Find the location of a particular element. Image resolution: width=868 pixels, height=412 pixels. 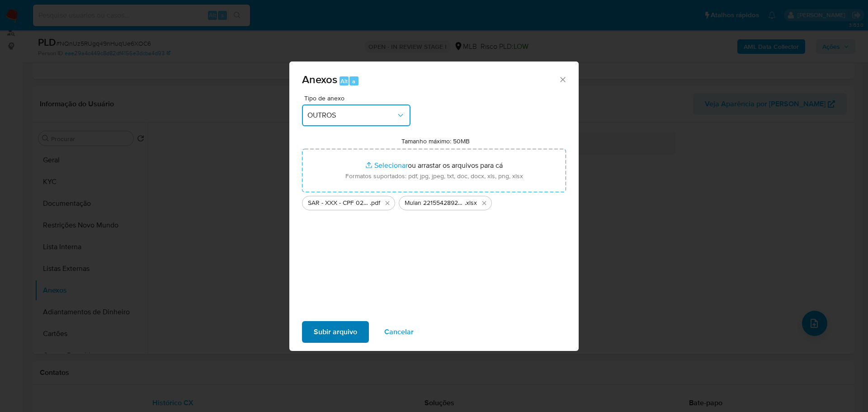

span: a is located at coordinates (353, 81).